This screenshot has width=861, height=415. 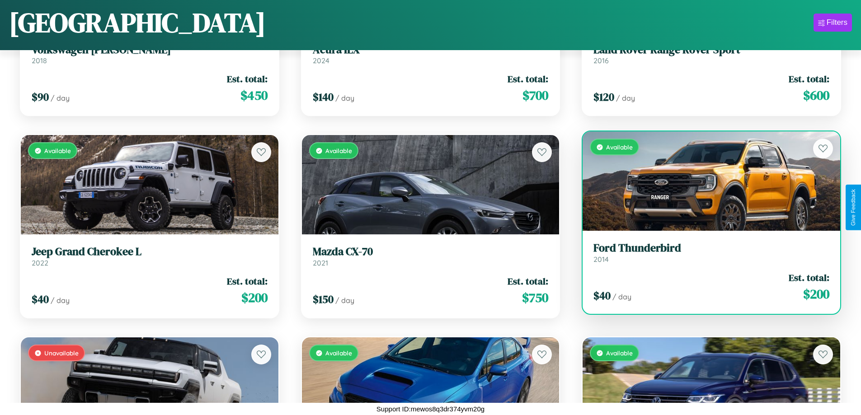 I want to click on span: 2024, so click(x=321, y=61).